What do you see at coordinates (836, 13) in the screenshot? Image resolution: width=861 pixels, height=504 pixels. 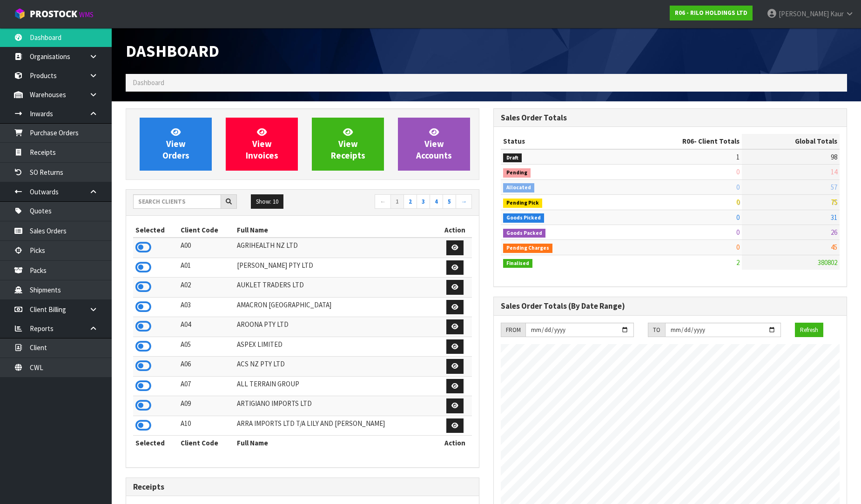 I see `span: Kaur` at bounding box center [836, 13].